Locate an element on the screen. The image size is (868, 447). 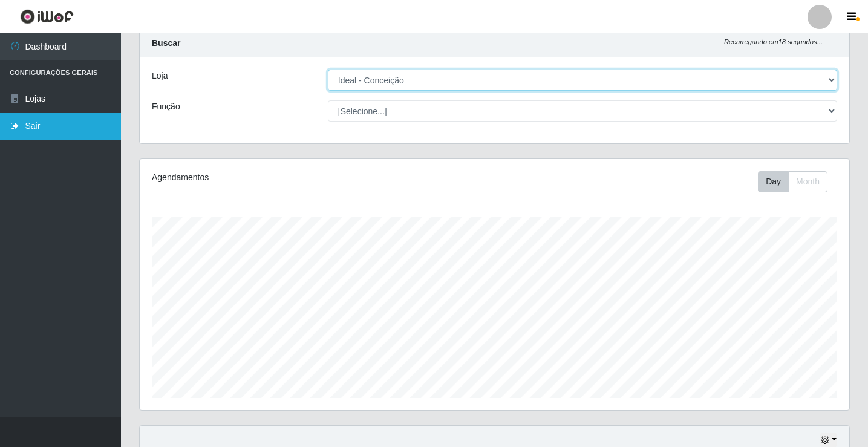
div: Agendamentos is located at coordinates (289, 177).